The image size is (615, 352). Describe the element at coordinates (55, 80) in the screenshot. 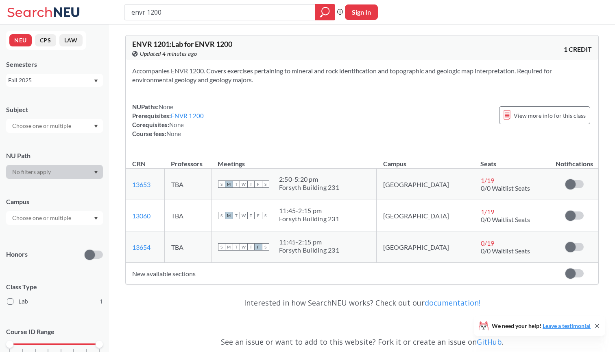

I see `div: Fall 2025Dropdown arrow` at that location.